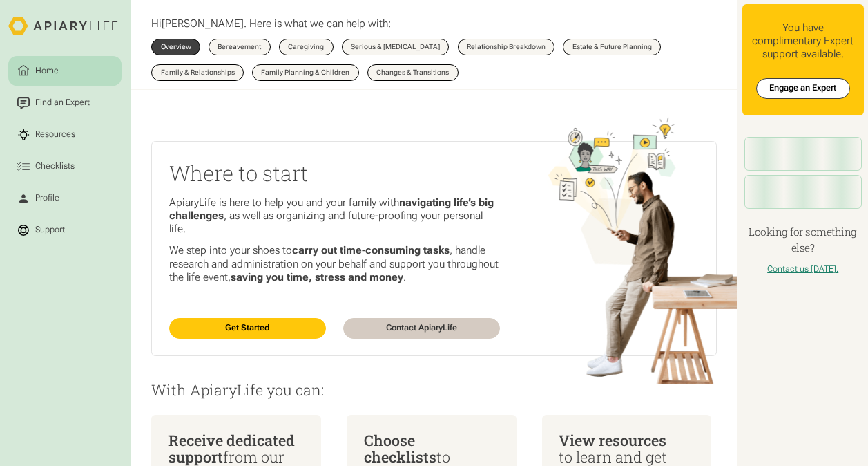 The image size is (868, 466). What do you see at coordinates (612, 47) in the screenshot?
I see `div: Estate & Future Planning` at bounding box center [612, 47].